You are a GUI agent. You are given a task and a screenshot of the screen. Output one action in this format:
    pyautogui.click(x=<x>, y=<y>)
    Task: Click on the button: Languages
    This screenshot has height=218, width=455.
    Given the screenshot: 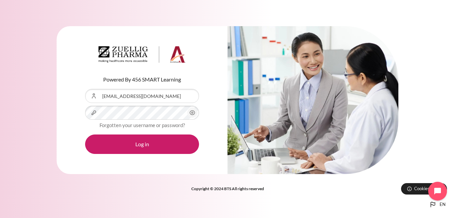 What is the action you would take?
    pyautogui.click(x=437, y=204)
    